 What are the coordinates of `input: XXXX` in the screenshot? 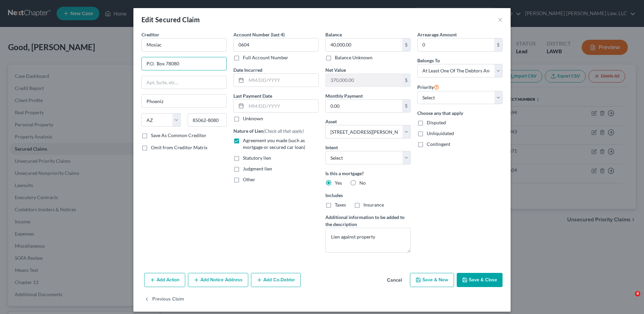 It's located at (276, 45).